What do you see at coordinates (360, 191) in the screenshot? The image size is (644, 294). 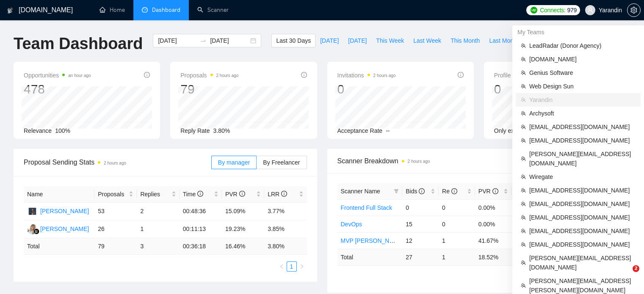 I see `span: Scanner Name` at bounding box center [360, 191].